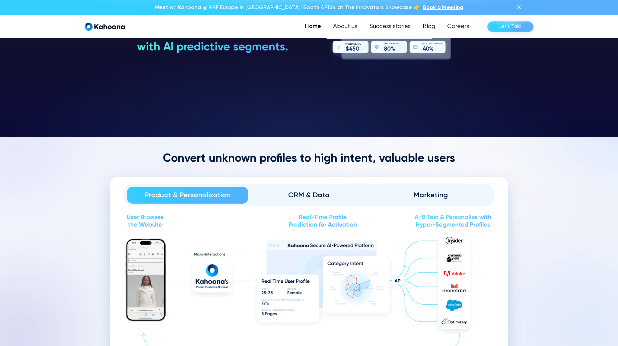  I want to click on g: Prob. to Subscribe, so click(432, 44).